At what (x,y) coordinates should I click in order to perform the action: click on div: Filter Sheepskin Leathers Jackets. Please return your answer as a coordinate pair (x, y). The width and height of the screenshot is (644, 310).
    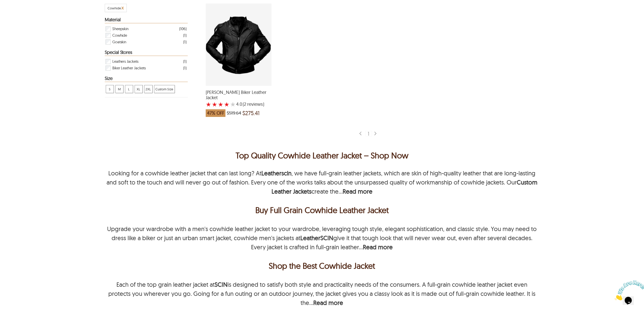
    Looking at the image, I should click on (145, 29).